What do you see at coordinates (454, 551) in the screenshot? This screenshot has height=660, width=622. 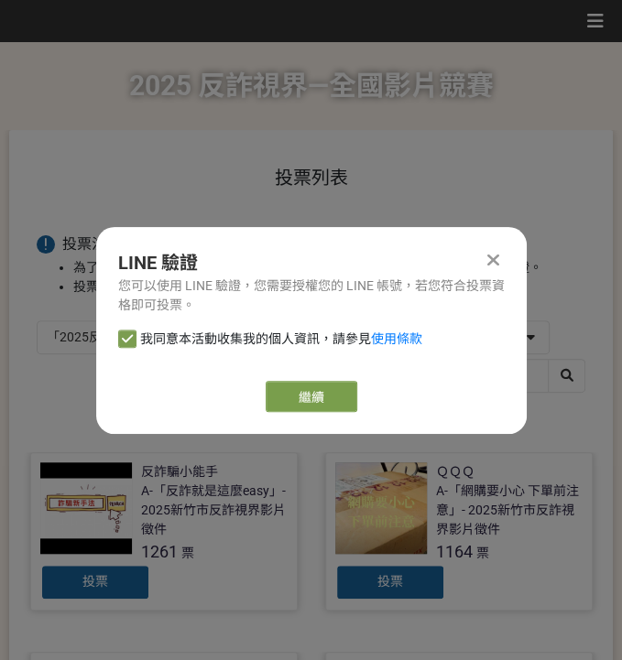 I see `span: 1164` at bounding box center [454, 551].